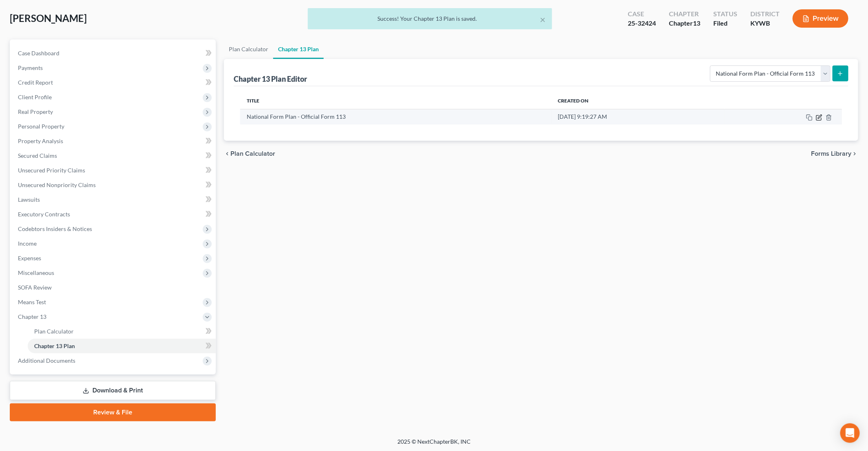 The width and height of the screenshot is (868, 451). I want to click on span: Real Property, so click(36, 111).